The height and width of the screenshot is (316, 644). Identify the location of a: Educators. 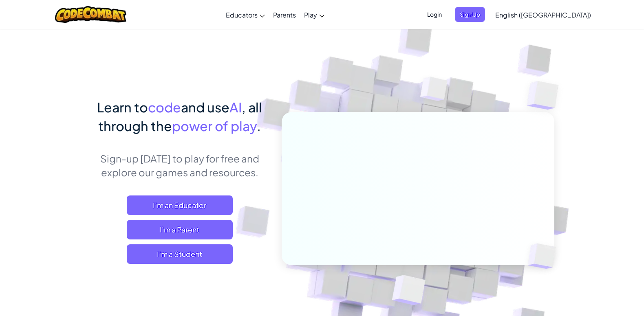
(246, 15).